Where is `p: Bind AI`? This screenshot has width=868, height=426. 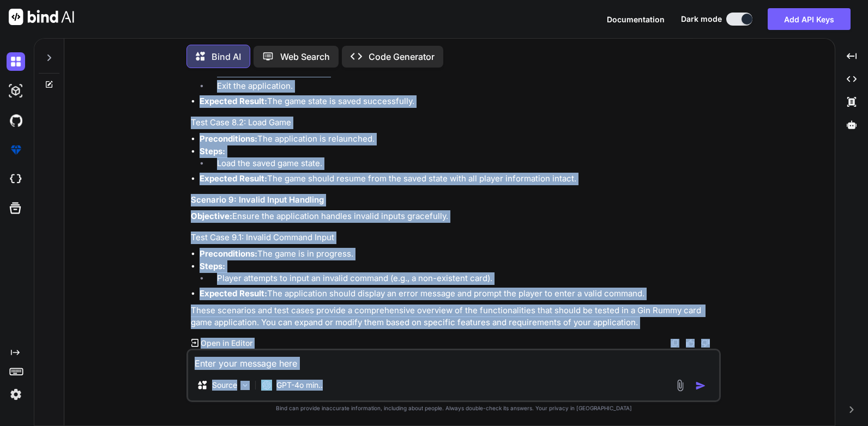
p: Bind AI is located at coordinates (226, 57).